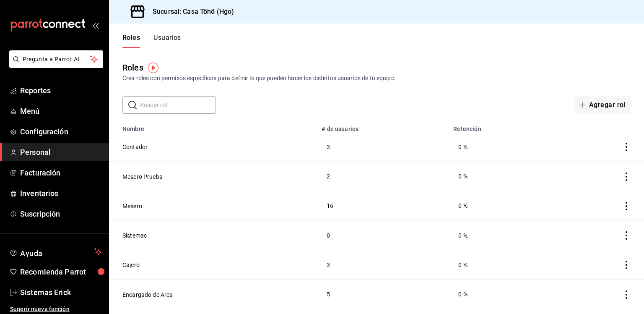 The image size is (644, 314). Describe the element at coordinates (131, 41) in the screenshot. I see `button: Roles` at that location.